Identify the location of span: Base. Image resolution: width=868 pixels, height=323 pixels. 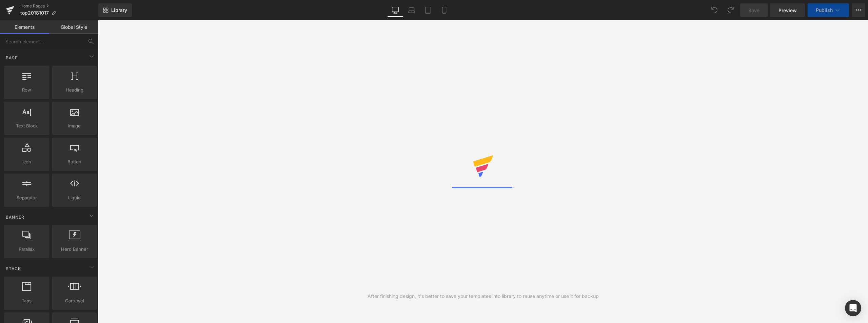
(12, 58).